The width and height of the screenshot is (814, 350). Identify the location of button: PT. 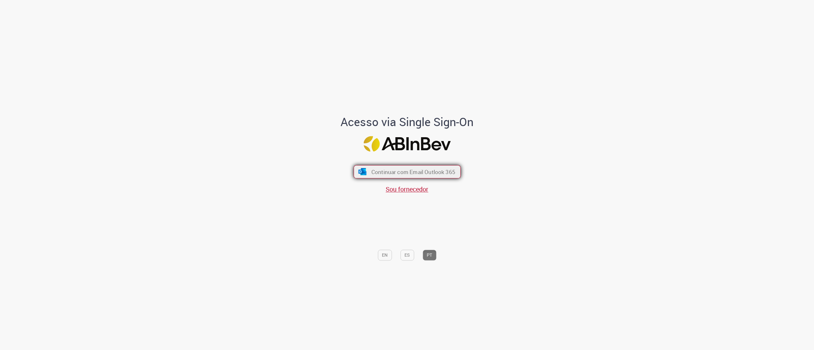
(429, 256).